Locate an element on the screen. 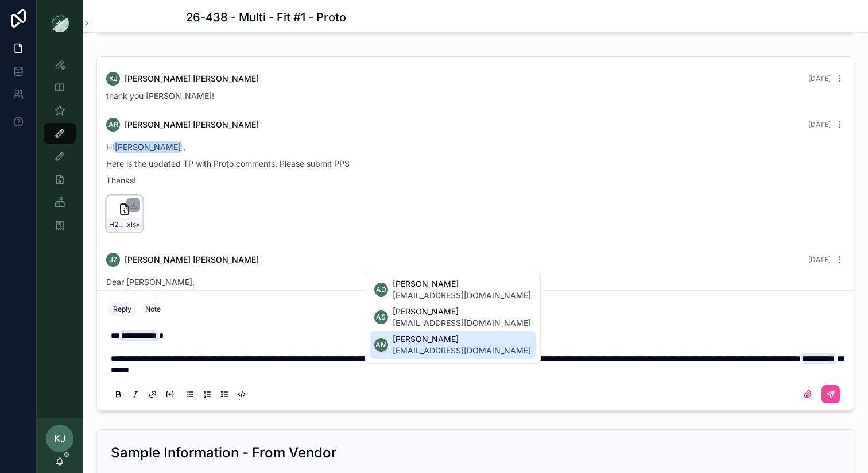  button: Reply is located at coordinates (123, 309).